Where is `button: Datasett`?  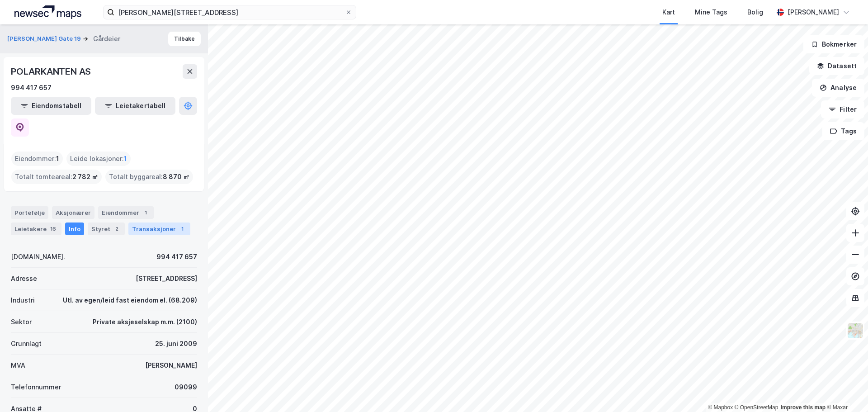 button: Datasett is located at coordinates (837, 66).